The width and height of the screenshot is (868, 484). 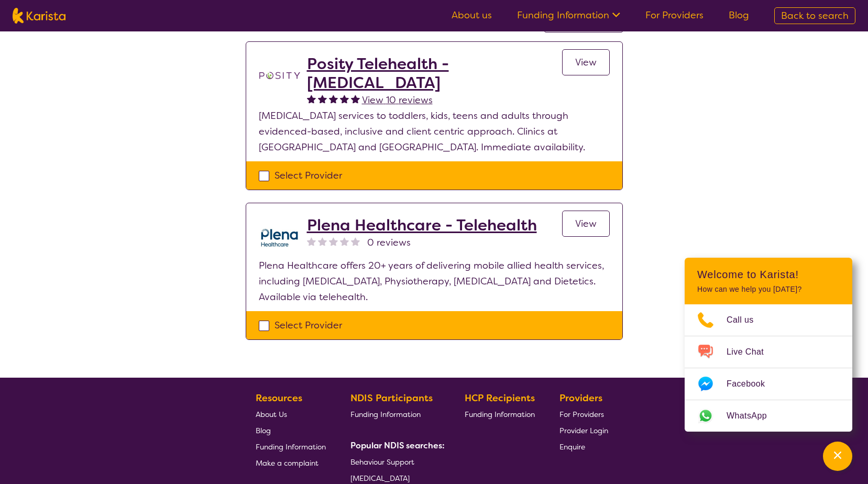 What do you see at coordinates (391, 398) in the screenshot?
I see `b: NDIS Participants` at bounding box center [391, 398].